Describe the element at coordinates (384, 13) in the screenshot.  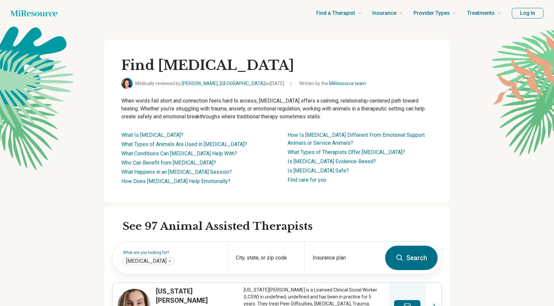
I see `span: Insurance` at that location.